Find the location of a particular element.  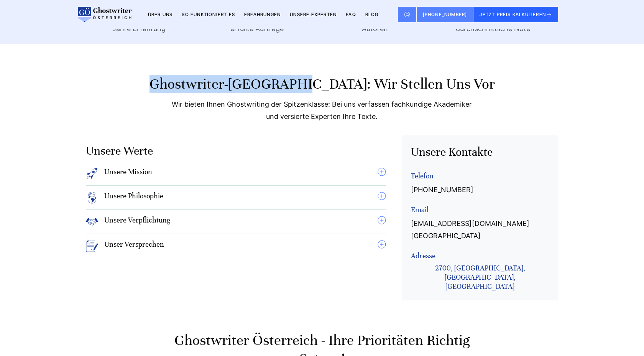

button: JETZT PREIS KALKULIEREN is located at coordinates (516, 15).